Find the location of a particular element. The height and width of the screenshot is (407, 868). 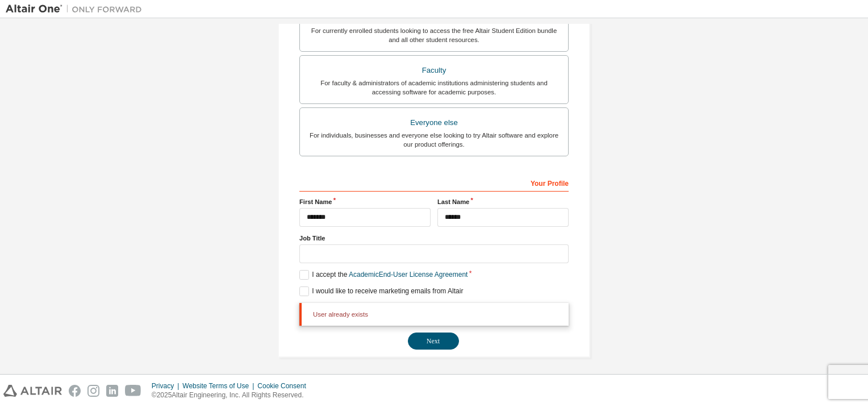

p: © 2025 Altair Engineering, Inc. All Rights Reserved. is located at coordinates (233, 395).